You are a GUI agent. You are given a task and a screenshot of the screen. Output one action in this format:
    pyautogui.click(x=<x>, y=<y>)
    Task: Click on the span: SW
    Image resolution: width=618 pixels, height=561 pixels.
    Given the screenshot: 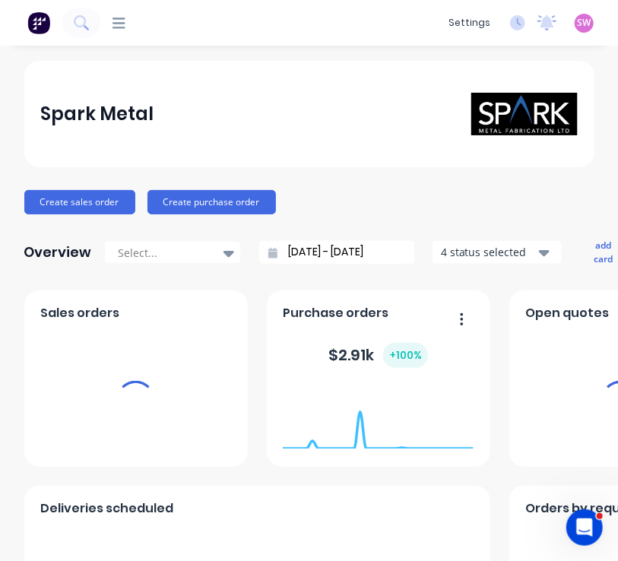 What is the action you would take?
    pyautogui.click(x=585, y=23)
    